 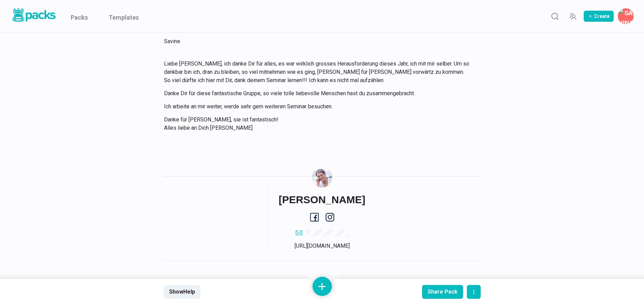 What do you see at coordinates (34, 15) in the screenshot?
I see `img: Packs logo` at bounding box center [34, 15].